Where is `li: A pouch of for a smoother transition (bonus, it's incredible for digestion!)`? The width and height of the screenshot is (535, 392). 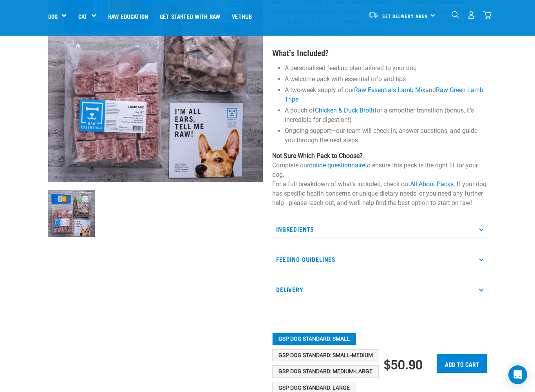
li: A pouch of for a smoother transition (bonus, it's incredible for digestion!) is located at coordinates (386, 115).